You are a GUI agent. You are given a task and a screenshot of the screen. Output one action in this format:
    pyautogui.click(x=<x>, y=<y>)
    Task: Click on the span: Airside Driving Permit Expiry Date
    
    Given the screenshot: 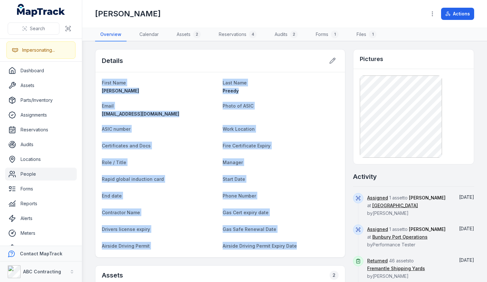 What is the action you would take?
    pyautogui.click(x=260, y=246)
    